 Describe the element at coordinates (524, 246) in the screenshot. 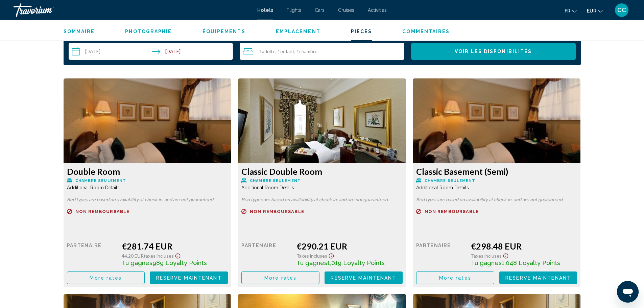

I see `div: €298.48 EUR` at that location.